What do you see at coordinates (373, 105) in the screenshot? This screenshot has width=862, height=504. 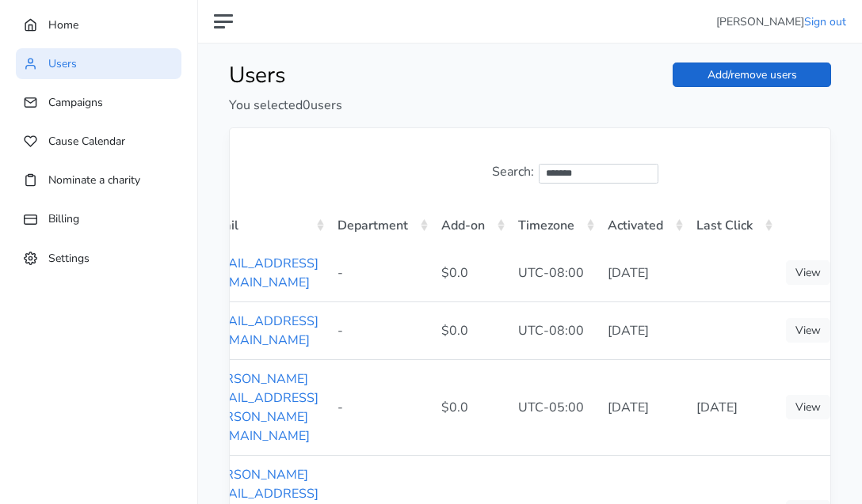 I see `p: You selected users` at bounding box center [373, 105].